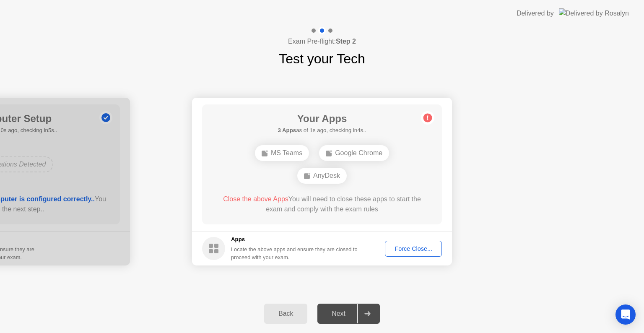 Image resolution: width=644 pixels, height=333 pixels. Describe the element at coordinates (346, 41) in the screenshot. I see `b: Step 2` at that location.